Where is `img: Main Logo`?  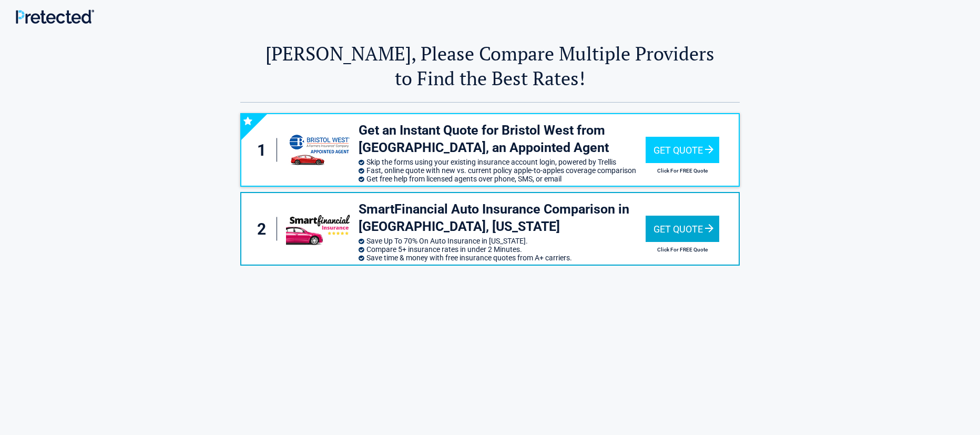
img: Main Logo is located at coordinates (55, 16).